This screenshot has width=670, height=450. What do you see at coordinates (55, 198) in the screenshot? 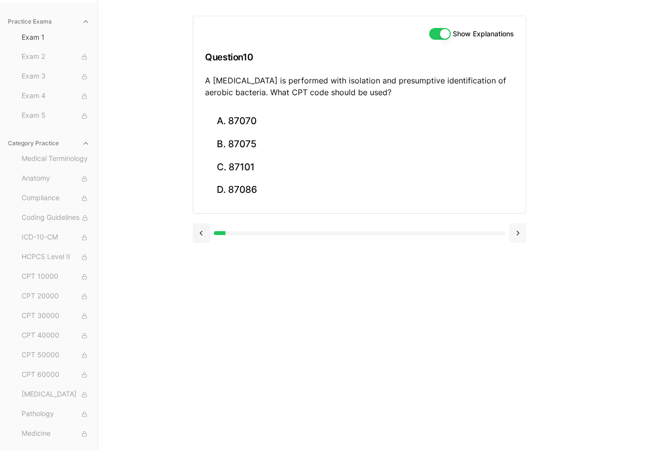
I see `span: Compliance` at bounding box center [55, 198].